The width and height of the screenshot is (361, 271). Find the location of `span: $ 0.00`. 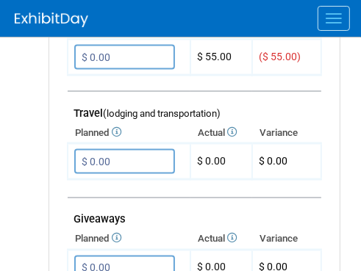

span: $ 0.00 is located at coordinates (272, 161).